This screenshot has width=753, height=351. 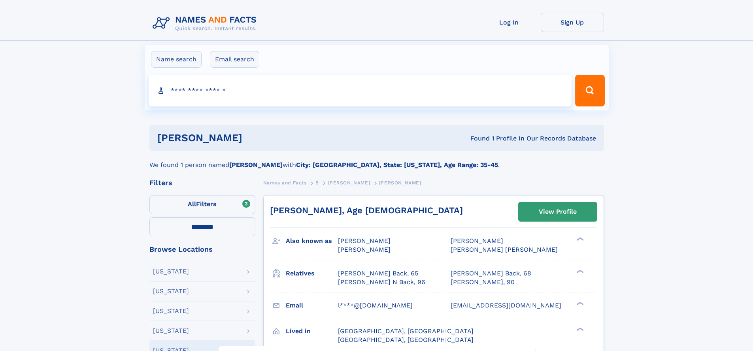 What do you see at coordinates (176, 59) in the screenshot?
I see `label: Name search` at bounding box center [176, 59].